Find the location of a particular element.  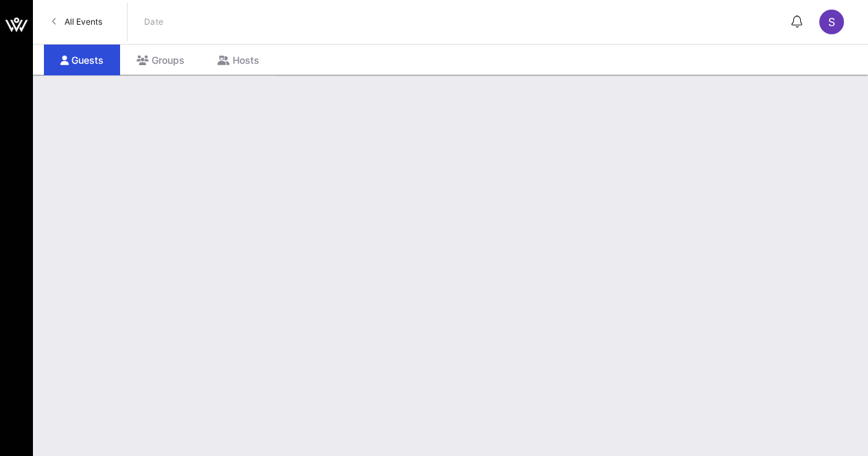

div: Groups is located at coordinates (161, 60).